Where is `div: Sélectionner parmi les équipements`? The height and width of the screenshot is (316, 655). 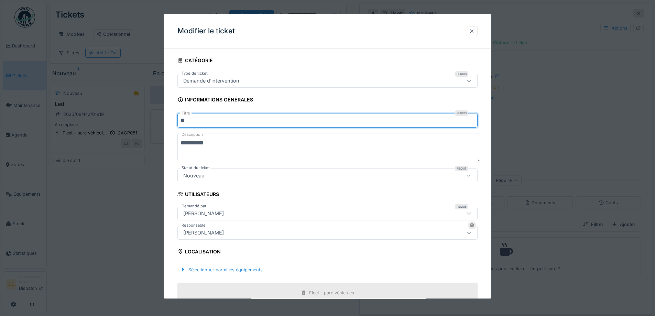 div: Sélectionner parmi les équipements is located at coordinates (222, 270).